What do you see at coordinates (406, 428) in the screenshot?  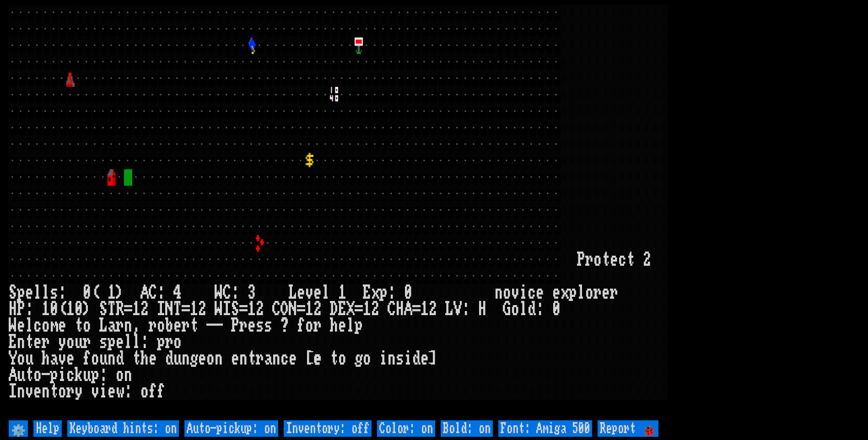 I see `input: Color: on` at bounding box center [406, 428].